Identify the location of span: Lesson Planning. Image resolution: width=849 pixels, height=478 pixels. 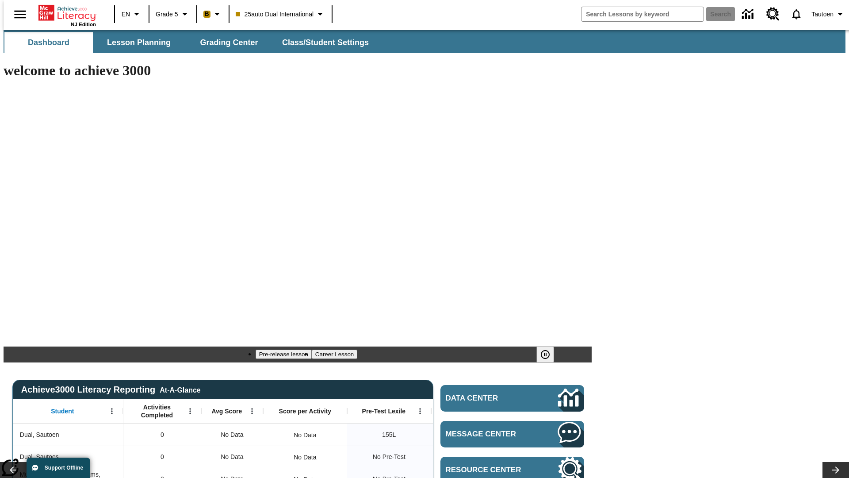
(139, 42).